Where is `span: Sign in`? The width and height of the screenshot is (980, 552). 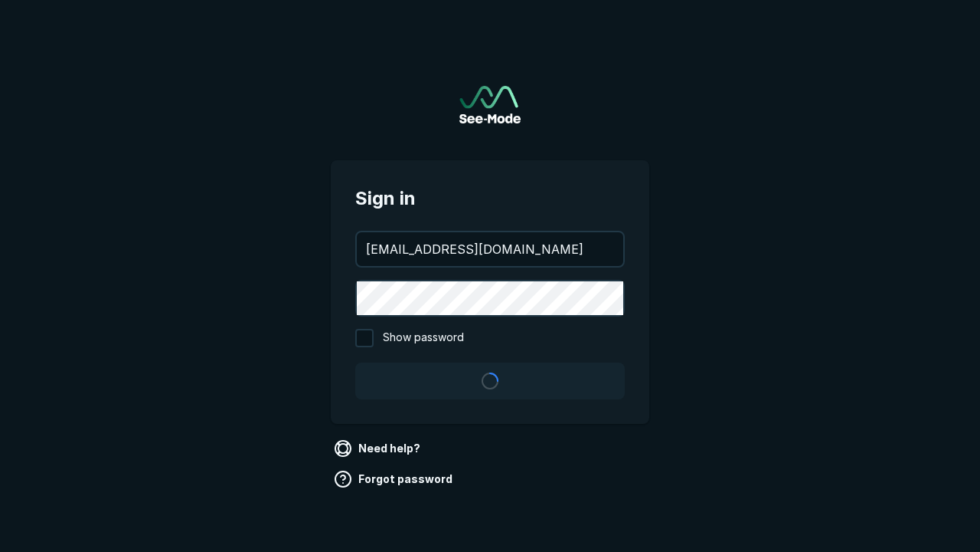 span: Sign in is located at coordinates (490, 199).